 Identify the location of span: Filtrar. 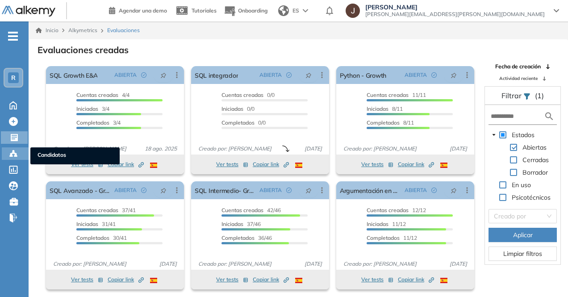
(512, 96).